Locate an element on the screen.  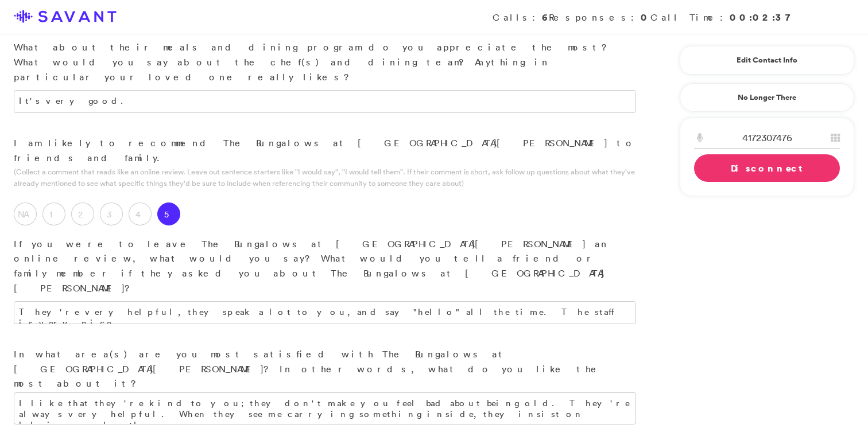
label: 4 is located at coordinates (140, 214).